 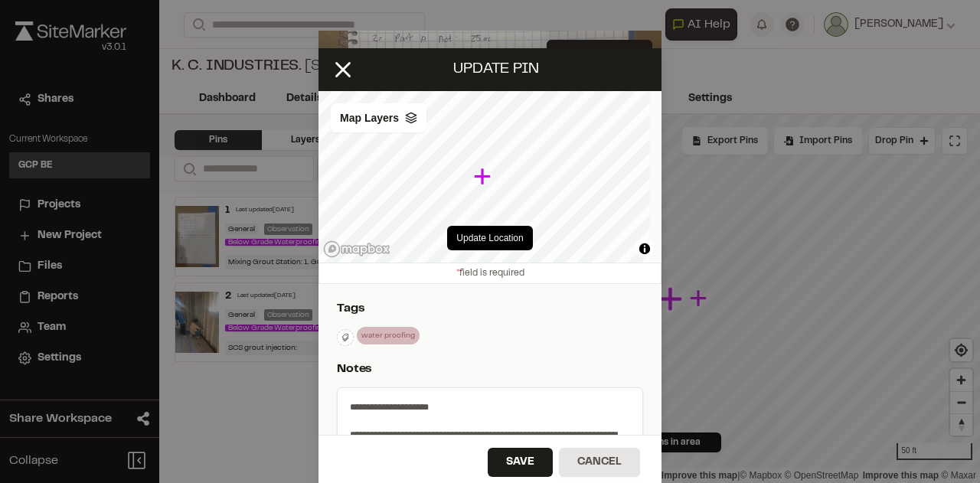 I want to click on button: Update Location, so click(x=490, y=238).